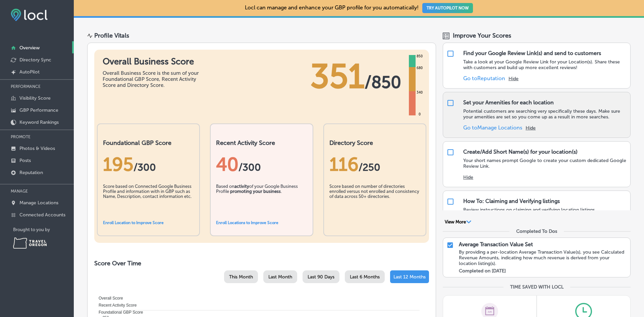 This screenshot has height=317, width=644. Describe the element at coordinates (364, 277) in the screenshot. I see `span: Last 6 Months` at that location.